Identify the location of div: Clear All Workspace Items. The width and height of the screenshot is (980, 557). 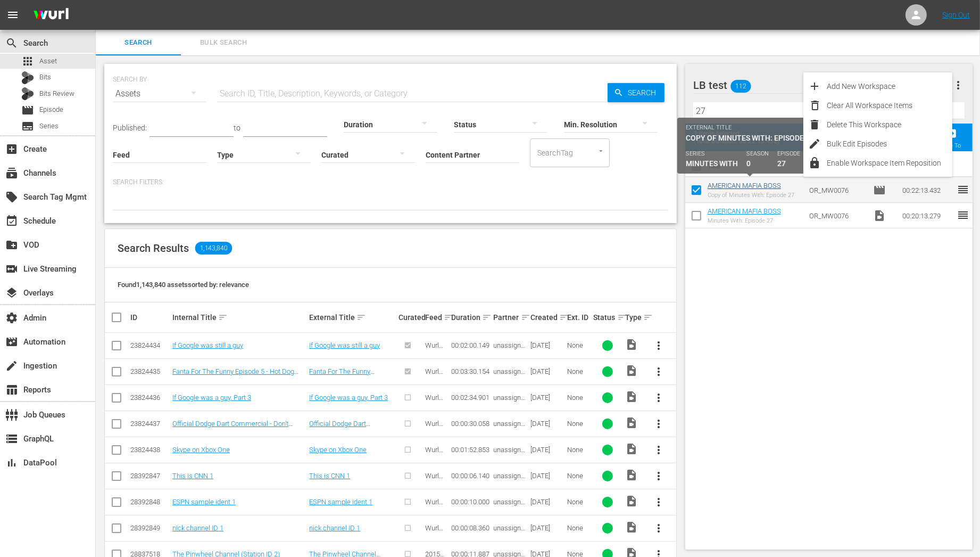
(889, 105).